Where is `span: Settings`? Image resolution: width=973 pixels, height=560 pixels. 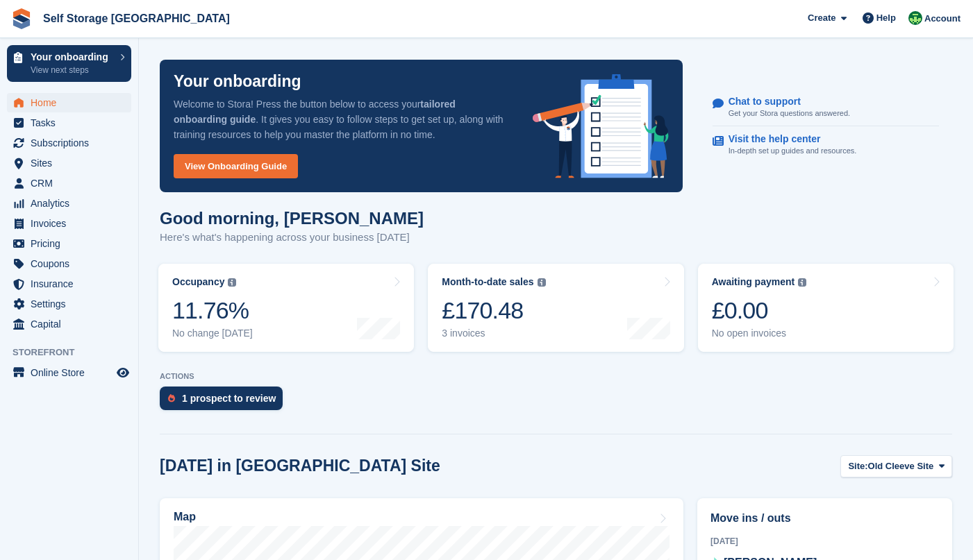 span: Settings is located at coordinates (72, 304).